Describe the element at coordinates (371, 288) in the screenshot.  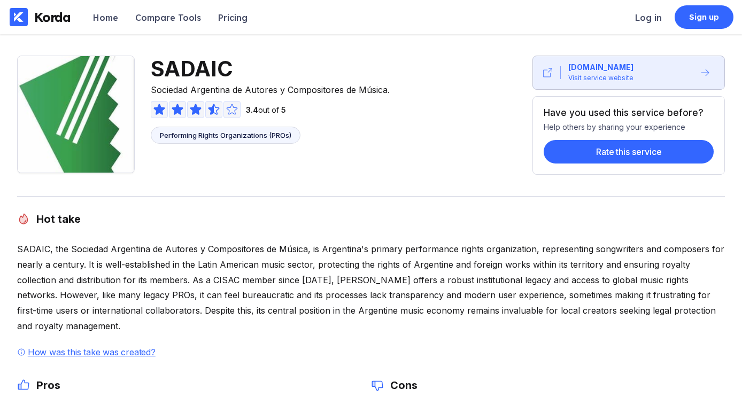
I see `div: SADAIC, the Sociedad Argentina de Autores y Compositores de Música, is Argentina's primary perfor...` at that location.